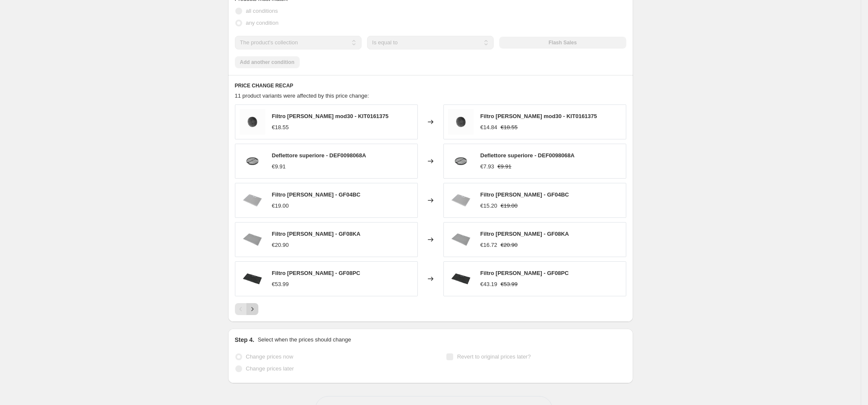 The height and width of the screenshot is (405, 868). What do you see at coordinates (489, 206) in the screenshot?
I see `div: €15.20` at bounding box center [489, 206].